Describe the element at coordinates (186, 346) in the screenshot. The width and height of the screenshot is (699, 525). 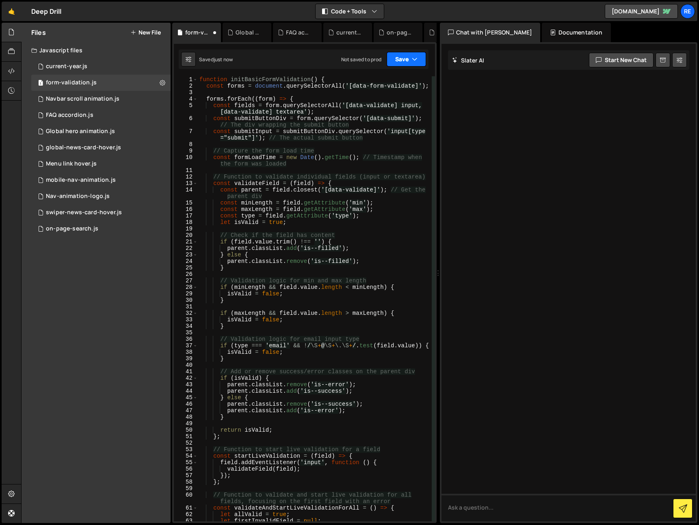
I see `div: 37` at that location.